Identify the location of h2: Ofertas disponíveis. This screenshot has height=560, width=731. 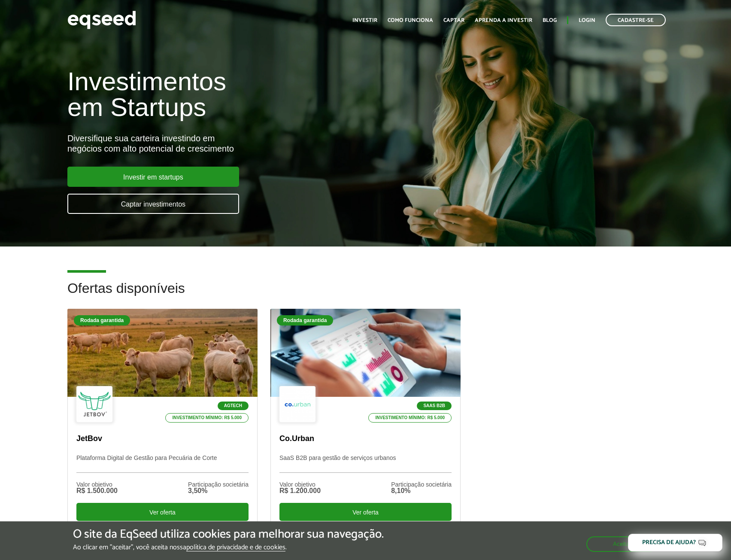
(366, 294).